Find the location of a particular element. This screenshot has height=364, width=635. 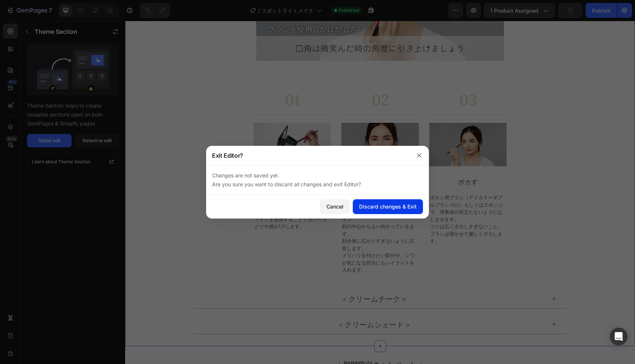

p: ライン用ブラシ（アイカラーブラシ- K01）にごく少量取り、手の甲で軽く調整します。 is located at coordinates (167, 184).